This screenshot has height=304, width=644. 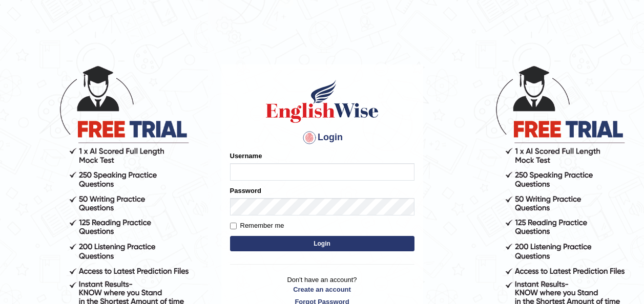 What do you see at coordinates (322, 138) in the screenshot?
I see `h4: Login` at bounding box center [322, 138].